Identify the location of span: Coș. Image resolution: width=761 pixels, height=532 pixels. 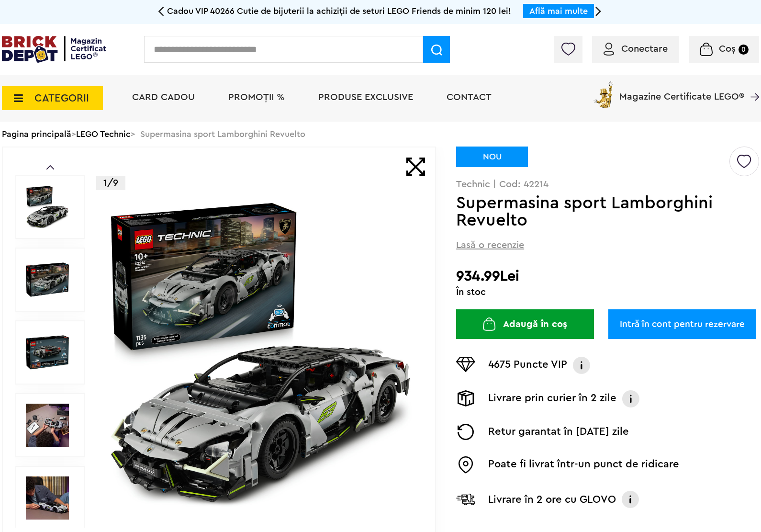
(727, 49).